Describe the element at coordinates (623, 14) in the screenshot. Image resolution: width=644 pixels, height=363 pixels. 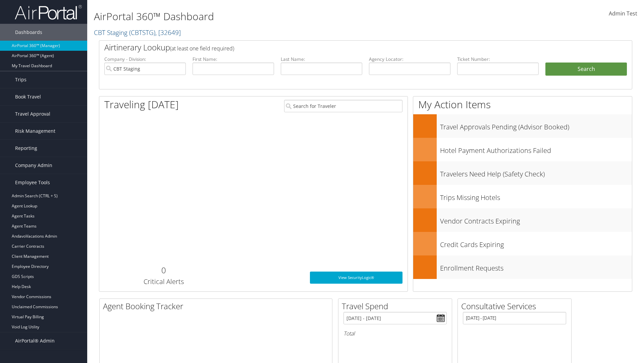
I see `span: Admin Test` at that location.